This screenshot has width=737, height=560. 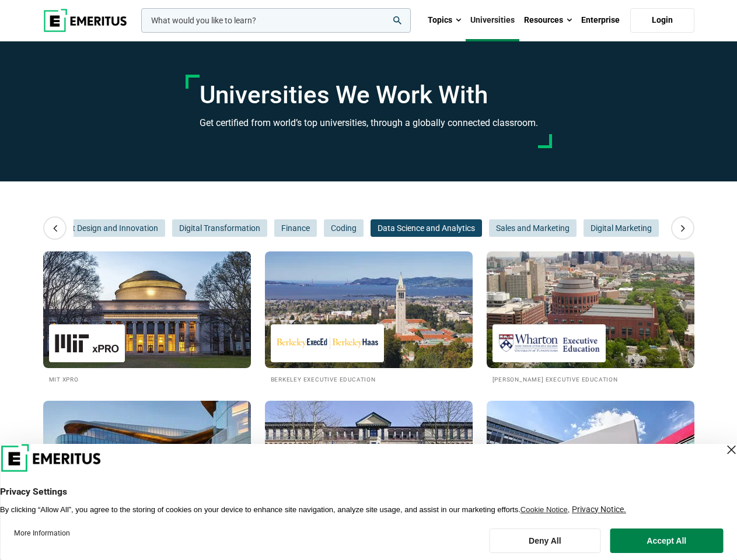 What do you see at coordinates (533, 228) in the screenshot?
I see `button: Sales and Marketing` at bounding box center [533, 228].